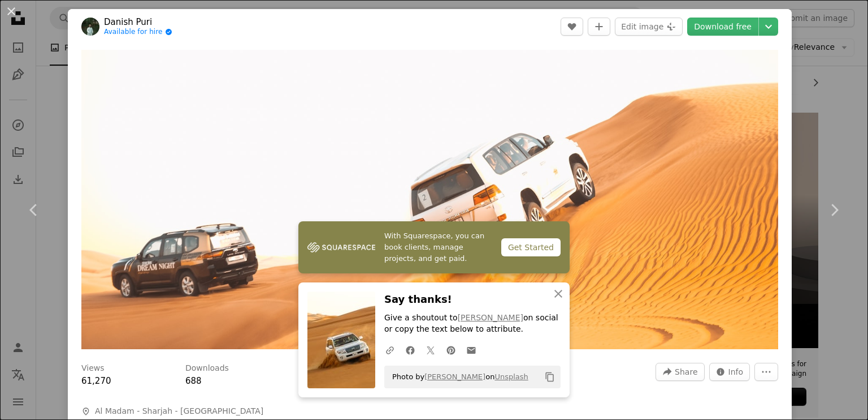  What do you see at coordinates (723, 27) in the screenshot?
I see `a: Download free` at bounding box center [723, 27].